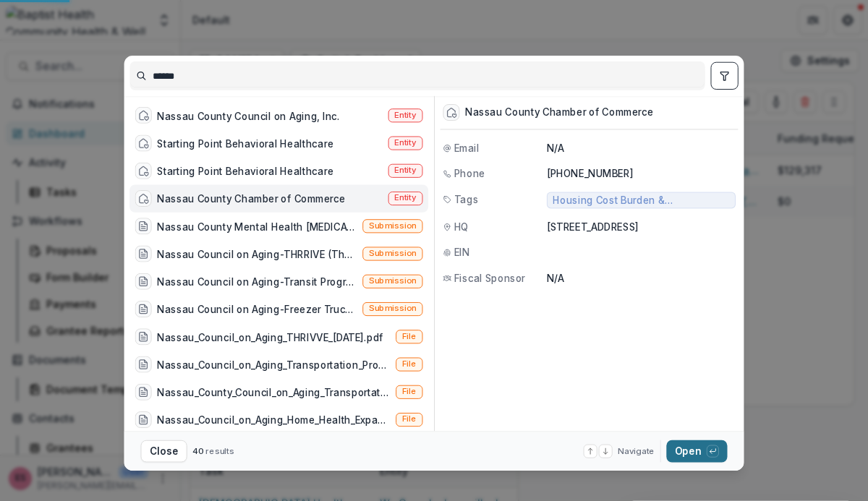 Image resolution: width=868 pixels, height=501 pixels. I want to click on span: Email, so click(466, 148).